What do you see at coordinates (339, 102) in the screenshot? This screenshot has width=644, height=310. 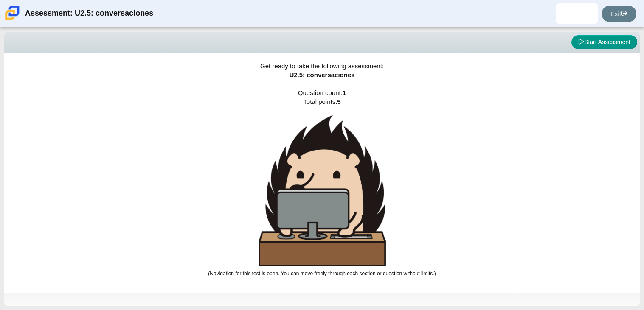 I see `b: 5` at bounding box center [339, 102].